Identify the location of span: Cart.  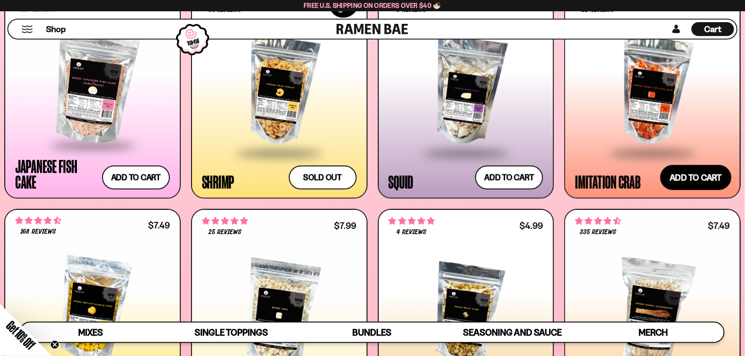
(713, 29).